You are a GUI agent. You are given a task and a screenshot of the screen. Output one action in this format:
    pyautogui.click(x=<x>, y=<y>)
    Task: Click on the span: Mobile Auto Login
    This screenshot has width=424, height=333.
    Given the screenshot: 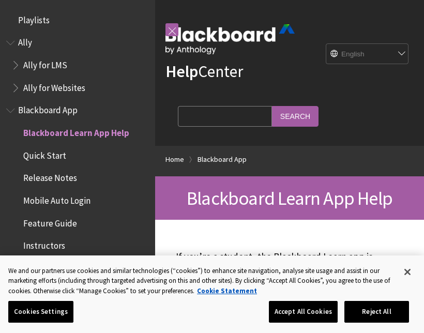 What is the action you would take?
    pyautogui.click(x=57, y=199)
    